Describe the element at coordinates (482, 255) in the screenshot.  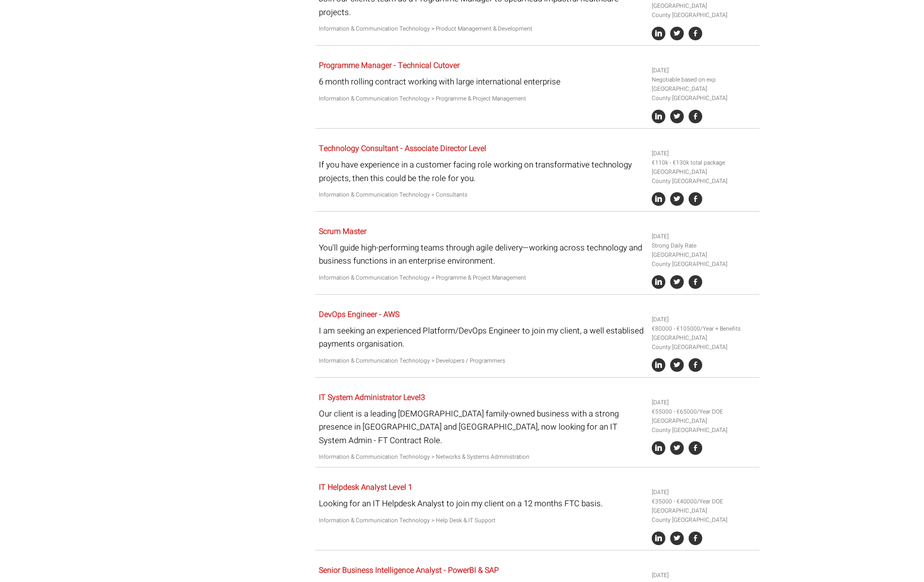
I see `p: You'll guide high-performing teams through agile delivery—working across technology and business ...` at that location.